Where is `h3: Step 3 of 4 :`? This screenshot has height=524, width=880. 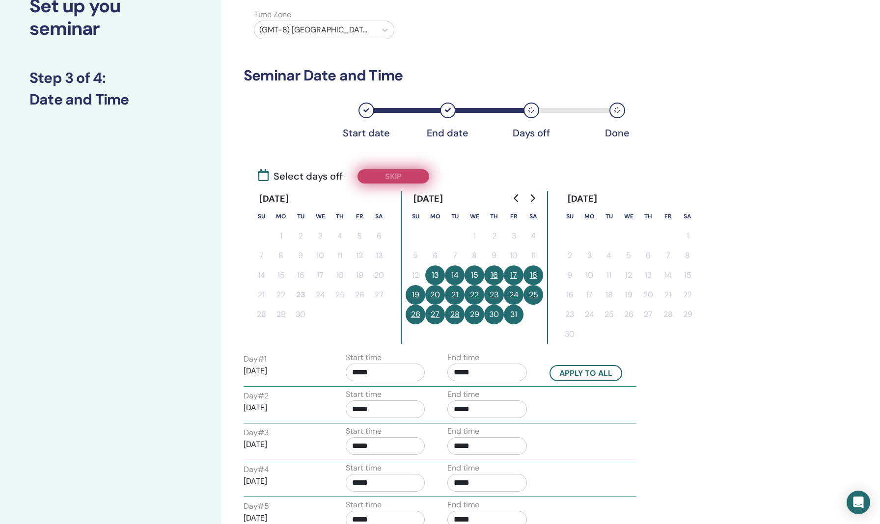
h3: Step 3 of 4 : is located at coordinates (110, 78).